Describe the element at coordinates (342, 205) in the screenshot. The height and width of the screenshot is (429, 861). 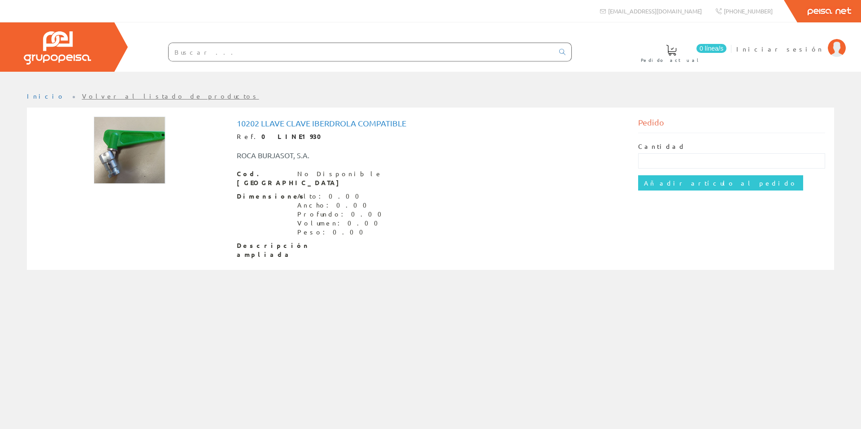
I see `div: Ancho: 0.00` at that location.